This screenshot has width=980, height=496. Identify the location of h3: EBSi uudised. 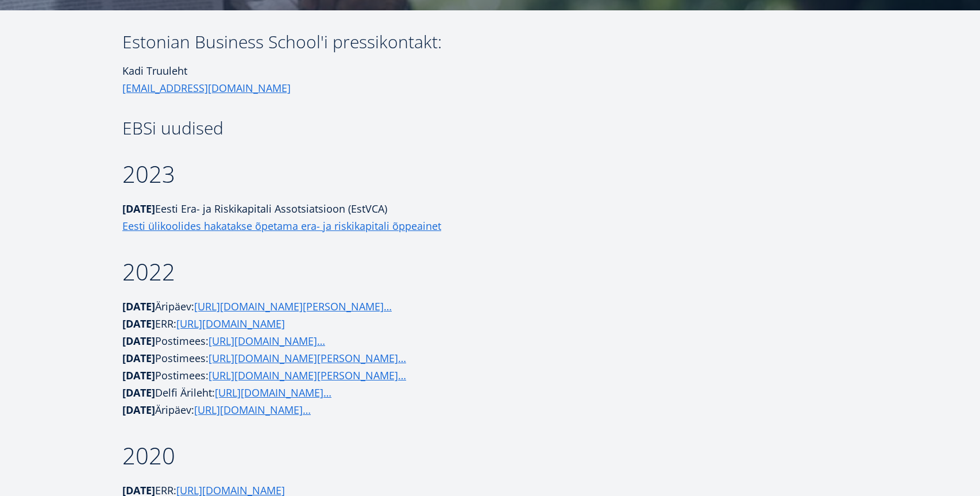
(364, 128).